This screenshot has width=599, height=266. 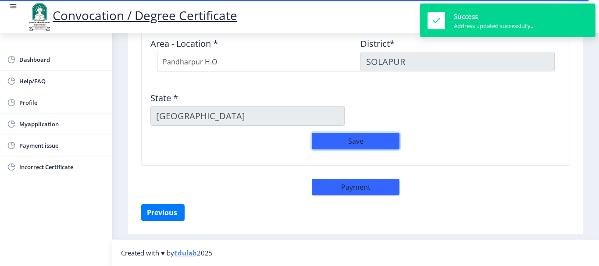 What do you see at coordinates (39, 17) in the screenshot?
I see `img: logo` at bounding box center [39, 17].